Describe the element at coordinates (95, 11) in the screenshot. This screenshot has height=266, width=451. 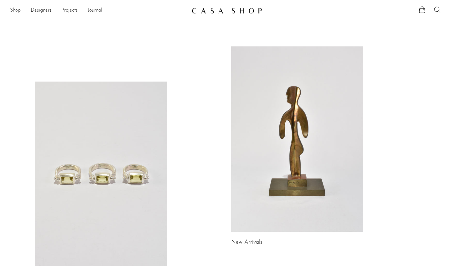
I see `a: Journal` at that location.